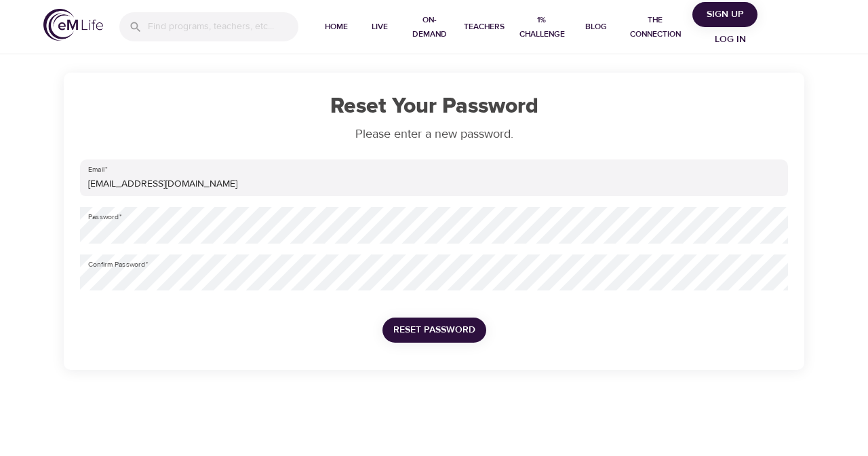 Image resolution: width=868 pixels, height=456 pixels. Describe the element at coordinates (434, 330) in the screenshot. I see `button: Reset Password` at that location.